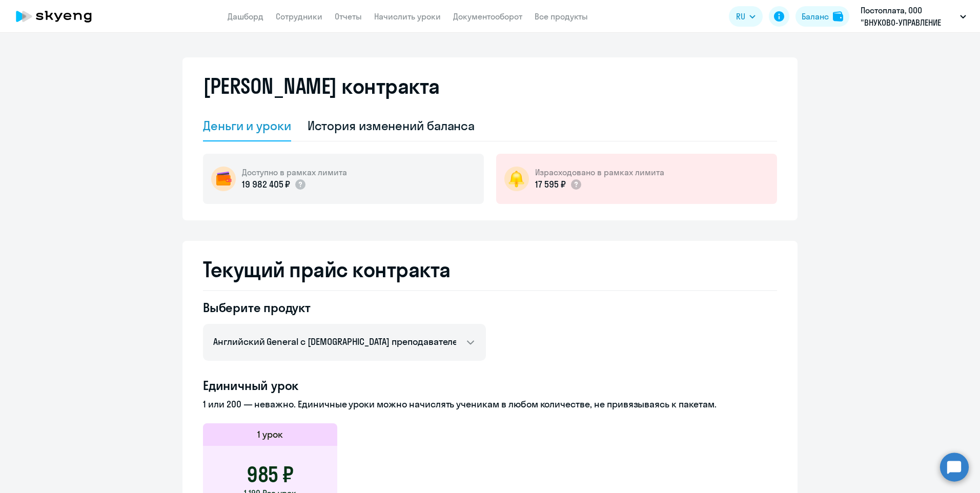 This screenshot has height=493, width=980. I want to click on a: Все продукты, so click(561, 16).